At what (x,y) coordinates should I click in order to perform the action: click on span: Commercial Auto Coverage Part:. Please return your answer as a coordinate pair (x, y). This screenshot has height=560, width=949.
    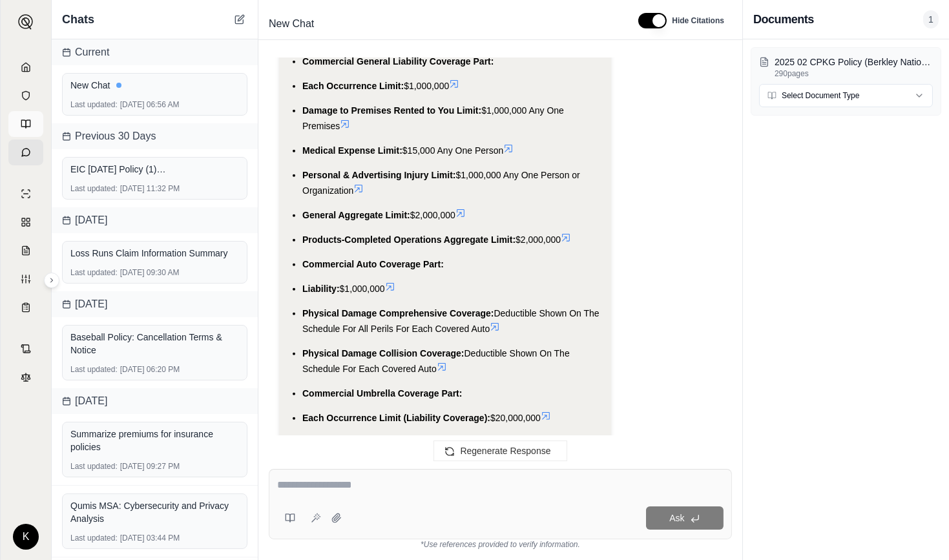
    Looking at the image, I should click on (373, 264).